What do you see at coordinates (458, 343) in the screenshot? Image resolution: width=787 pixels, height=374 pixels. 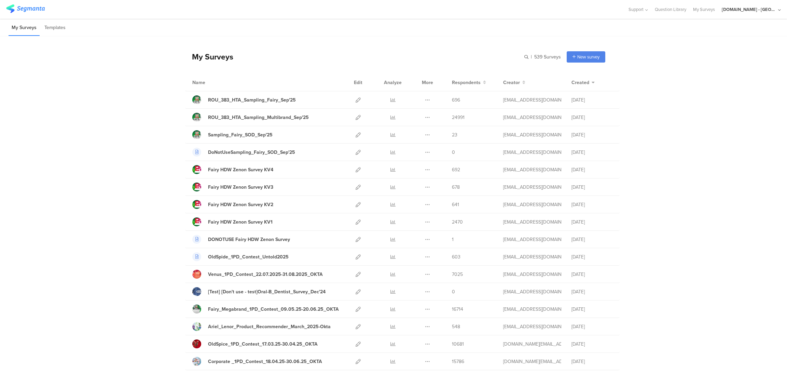 I see `span: 10681` at bounding box center [458, 343].